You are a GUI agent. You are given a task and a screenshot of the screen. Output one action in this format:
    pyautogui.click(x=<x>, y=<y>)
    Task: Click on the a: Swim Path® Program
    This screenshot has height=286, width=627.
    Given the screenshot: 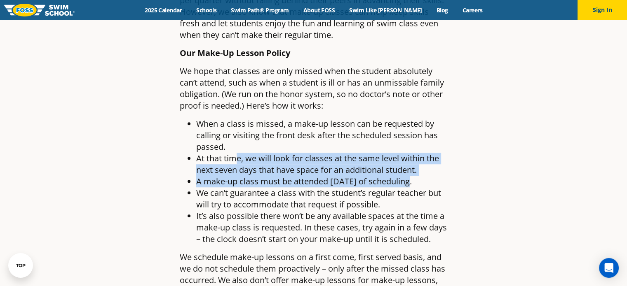 What is the action you would take?
    pyautogui.click(x=260, y=10)
    